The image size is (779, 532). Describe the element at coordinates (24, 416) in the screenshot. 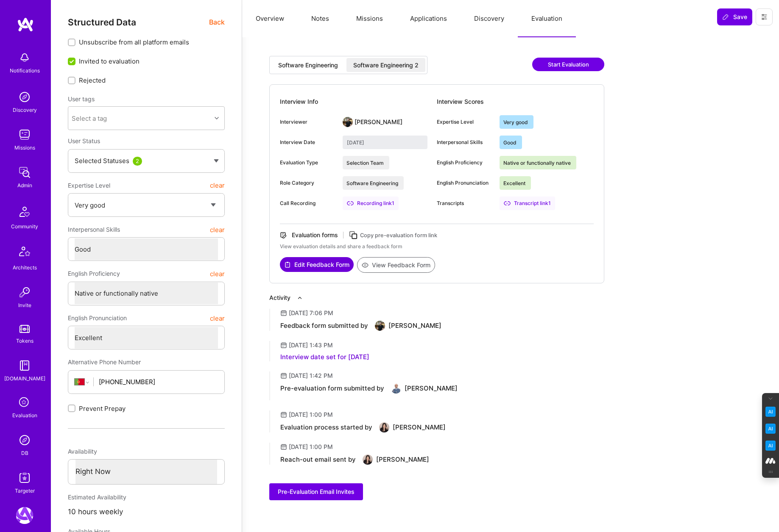

I see `div: Evaluation` at that location.